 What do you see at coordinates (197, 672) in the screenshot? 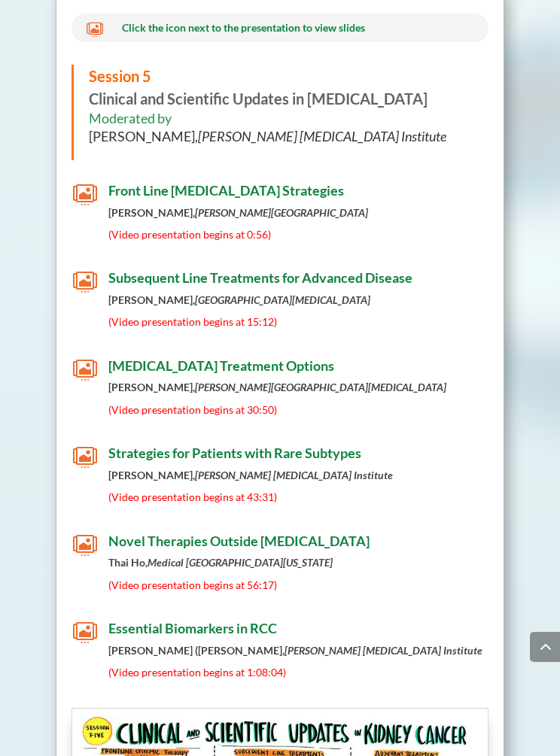
I see `span: (Video presentation begins at 1:08:04)` at bounding box center [197, 672].